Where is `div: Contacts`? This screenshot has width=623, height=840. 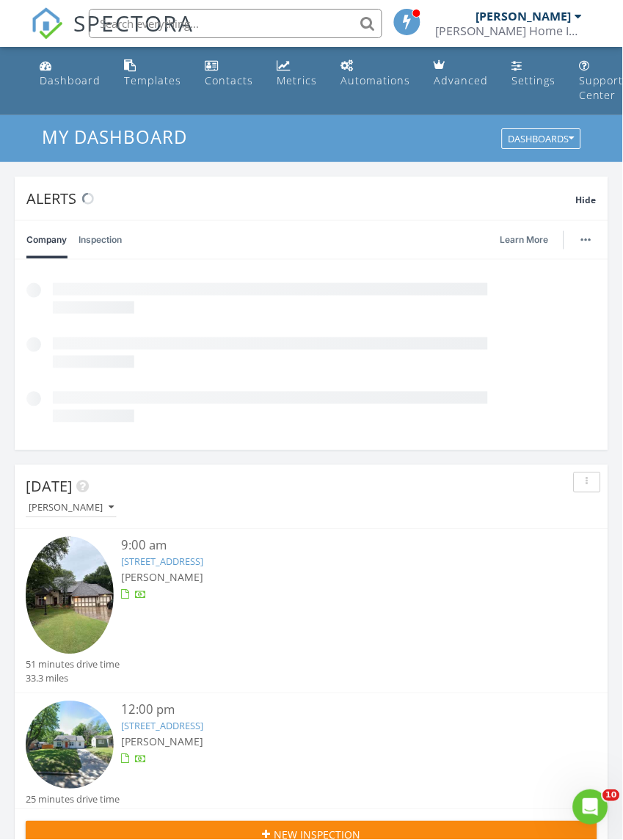 div: Contacts is located at coordinates (229, 80).